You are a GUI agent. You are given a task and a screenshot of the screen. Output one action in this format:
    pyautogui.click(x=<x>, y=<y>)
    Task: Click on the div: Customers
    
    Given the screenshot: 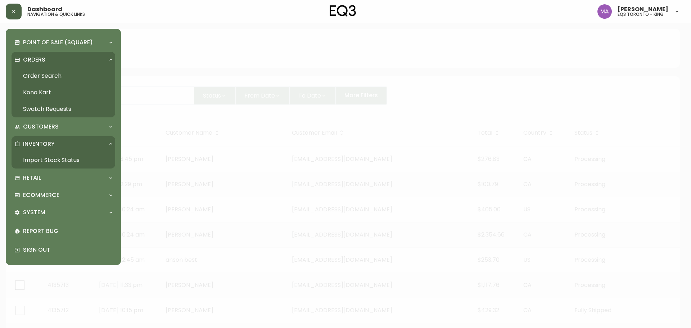 What is the action you would take?
    pyautogui.click(x=63, y=127)
    